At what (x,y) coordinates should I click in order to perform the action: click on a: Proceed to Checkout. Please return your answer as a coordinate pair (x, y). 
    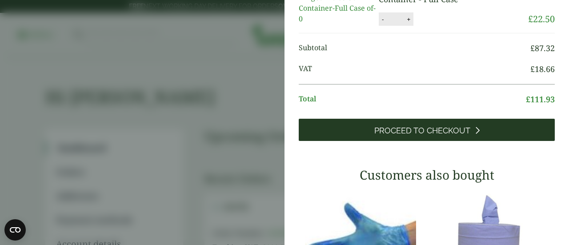
    Looking at the image, I should click on (427, 130).